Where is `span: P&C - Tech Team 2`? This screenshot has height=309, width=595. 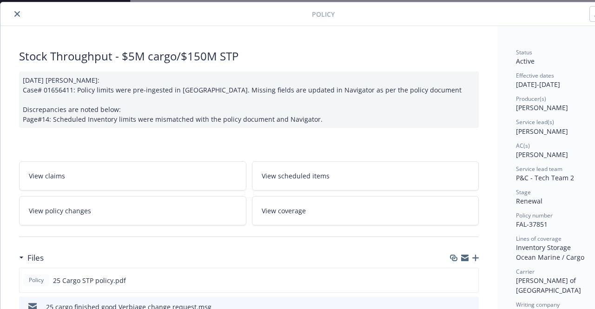
span: P&C - Tech Team 2 is located at coordinates (544, 177).